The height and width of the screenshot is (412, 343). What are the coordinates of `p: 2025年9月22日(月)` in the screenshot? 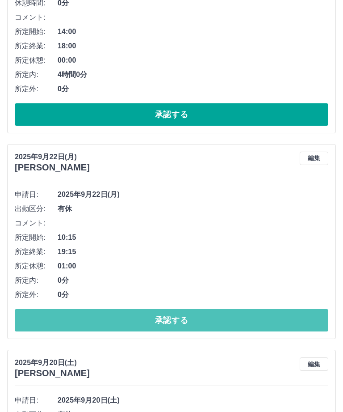 It's located at (52, 157).